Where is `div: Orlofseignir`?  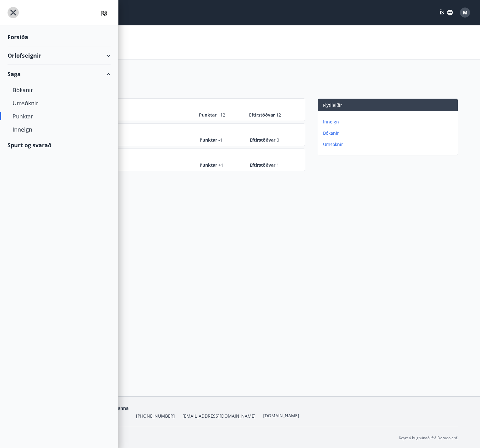 div: Orlofseignir is located at coordinates (59, 56).